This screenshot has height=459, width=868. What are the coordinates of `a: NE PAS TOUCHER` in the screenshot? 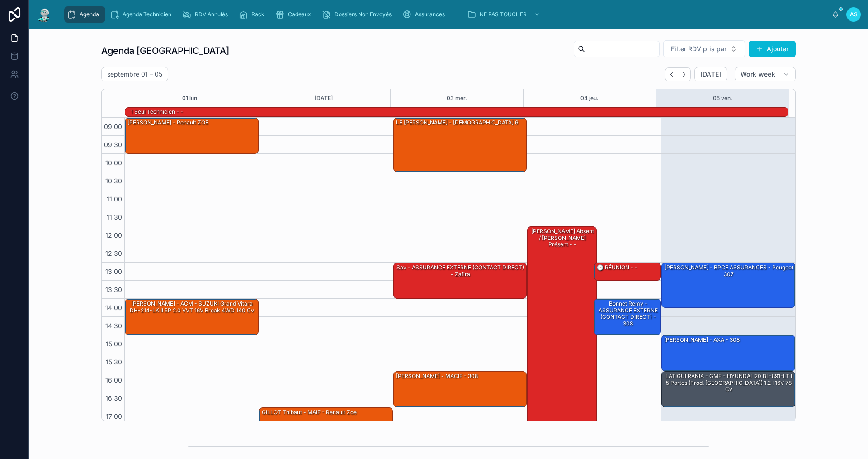 It's located at (505, 14).